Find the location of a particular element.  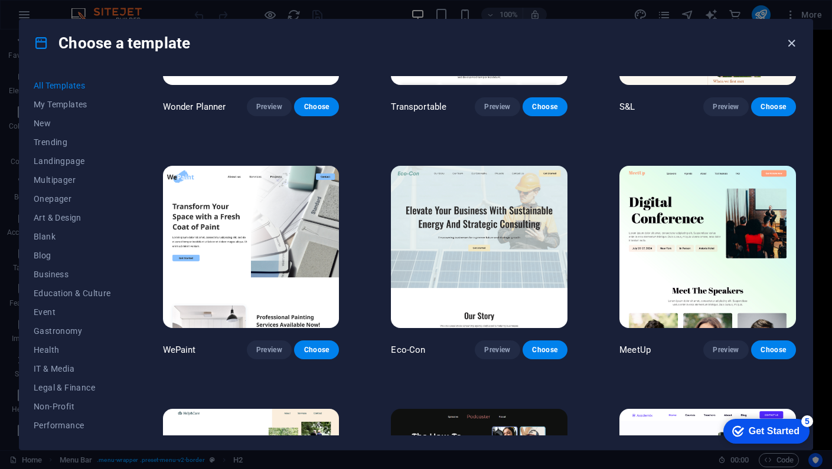

span: Trending is located at coordinates (72, 142).